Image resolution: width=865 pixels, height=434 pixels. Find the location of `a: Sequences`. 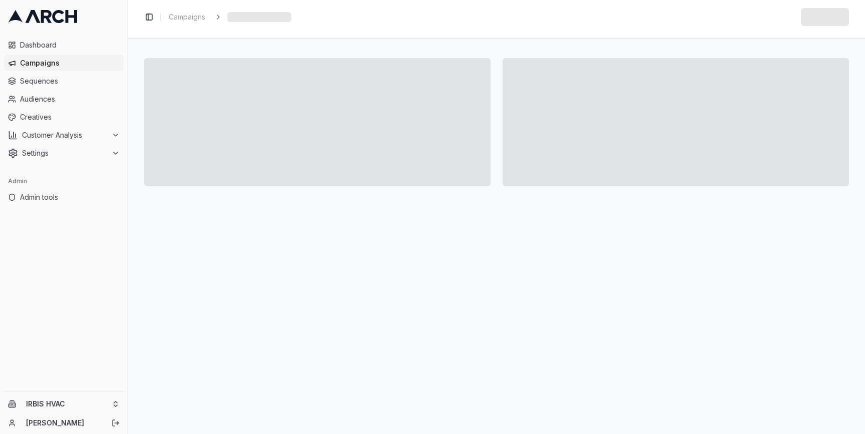

a: Sequences is located at coordinates (64, 81).